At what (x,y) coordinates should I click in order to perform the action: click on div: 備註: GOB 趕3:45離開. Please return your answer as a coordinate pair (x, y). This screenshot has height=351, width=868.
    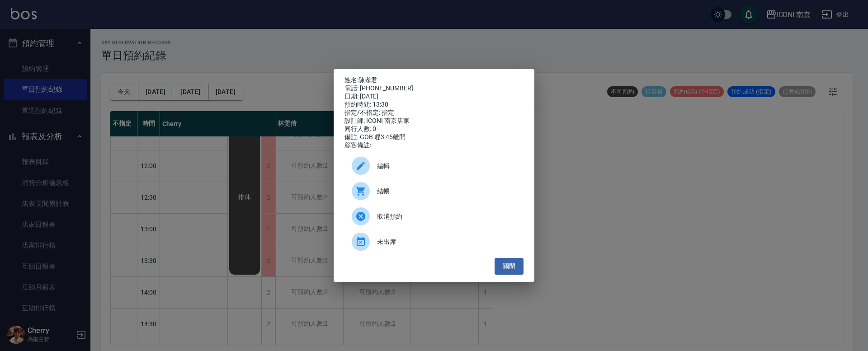
    Looking at the image, I should click on (434, 137).